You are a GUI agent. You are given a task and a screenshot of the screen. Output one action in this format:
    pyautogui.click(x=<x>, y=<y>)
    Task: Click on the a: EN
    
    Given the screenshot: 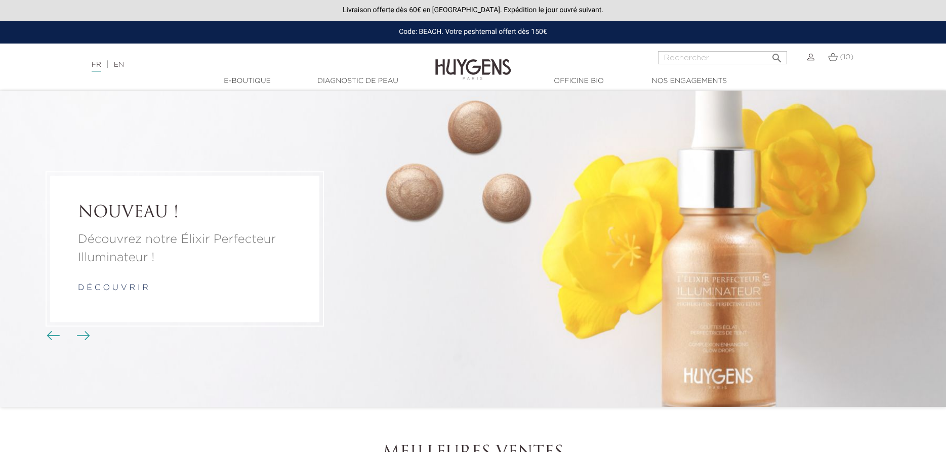 What is the action you would take?
    pyautogui.click(x=119, y=65)
    